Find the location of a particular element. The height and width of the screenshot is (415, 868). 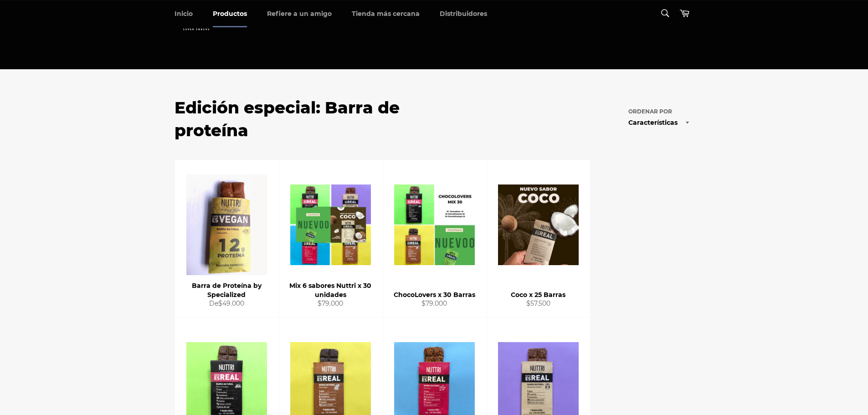

div: Coco x 25 Barras is located at coordinates (538, 295).